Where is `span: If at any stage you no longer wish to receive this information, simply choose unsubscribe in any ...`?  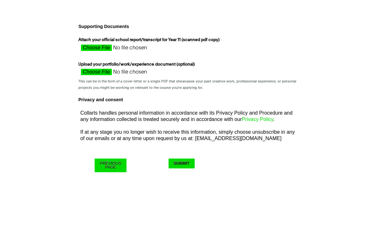 span: If at any stage you no longer wish to receive this information, simply choose unsubscribe in any ... is located at coordinates (188, 135).